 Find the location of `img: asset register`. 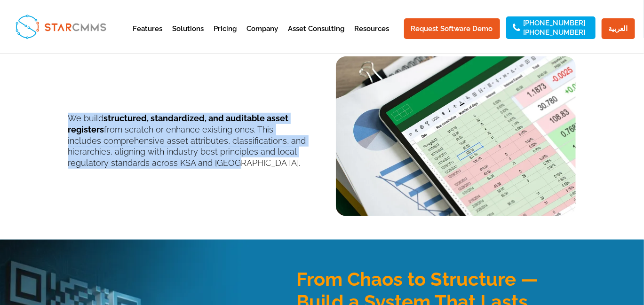

img: asset register is located at coordinates (456, 136).